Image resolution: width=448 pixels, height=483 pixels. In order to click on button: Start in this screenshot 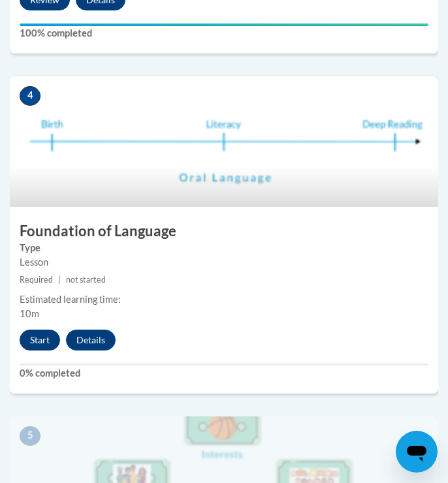, I will do `click(40, 340)`.